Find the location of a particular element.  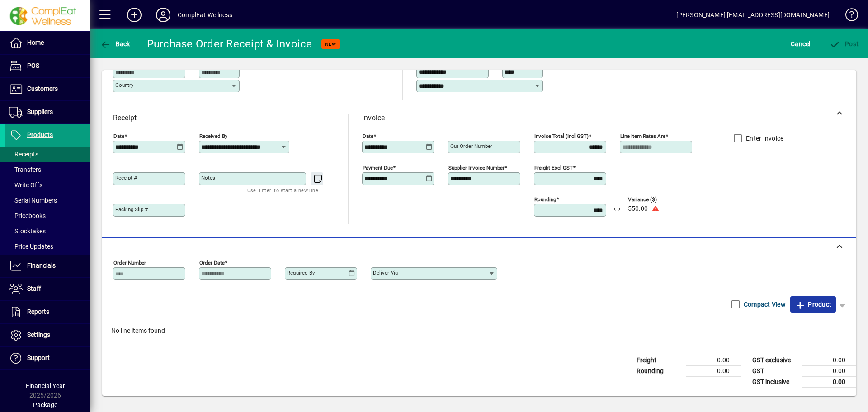

mat-label: Rounding is located at coordinates (545, 199).